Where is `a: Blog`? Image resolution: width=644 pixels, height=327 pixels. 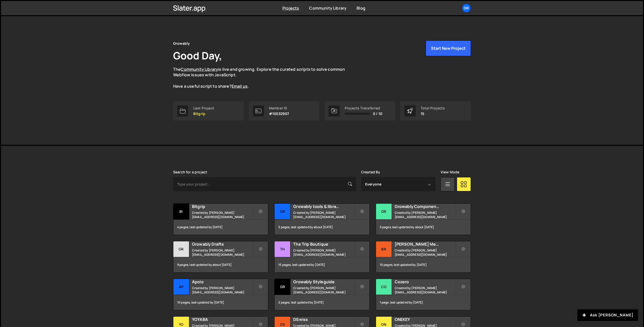 a: Blog is located at coordinates (361, 8).